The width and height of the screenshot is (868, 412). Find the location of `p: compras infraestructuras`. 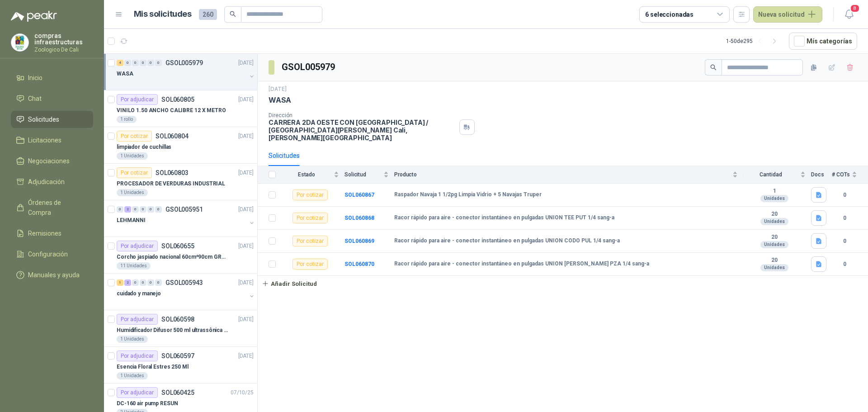

p: compras infraestructuras is located at coordinates (64, 38).